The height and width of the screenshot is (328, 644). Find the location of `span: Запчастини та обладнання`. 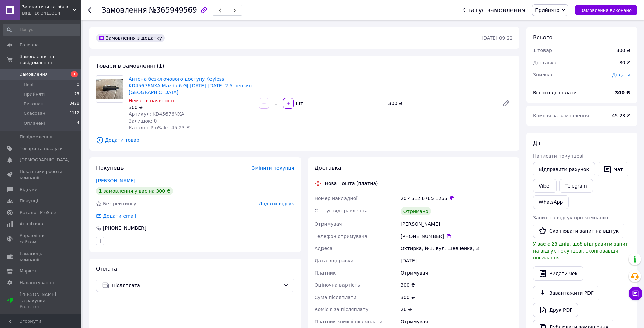

span: Запчастини та обладнання is located at coordinates (47, 7).